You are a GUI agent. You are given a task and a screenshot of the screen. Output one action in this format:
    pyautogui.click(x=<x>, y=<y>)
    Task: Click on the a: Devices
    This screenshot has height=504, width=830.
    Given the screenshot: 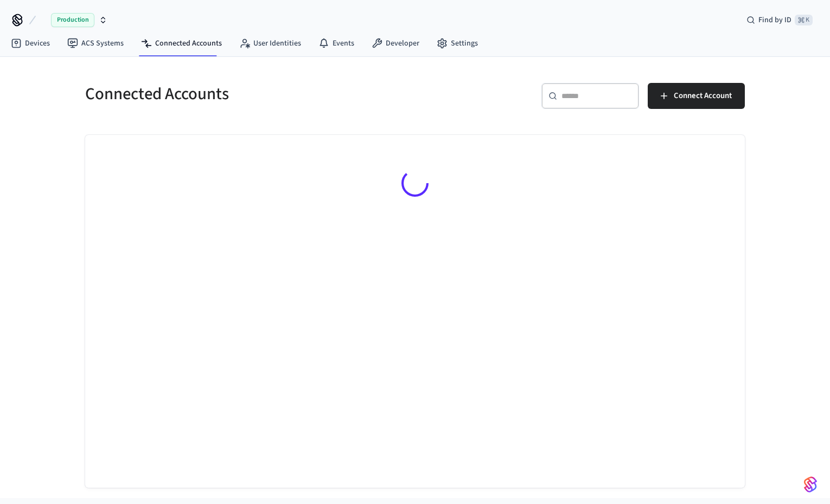 What is the action you would take?
    pyautogui.click(x=30, y=43)
    